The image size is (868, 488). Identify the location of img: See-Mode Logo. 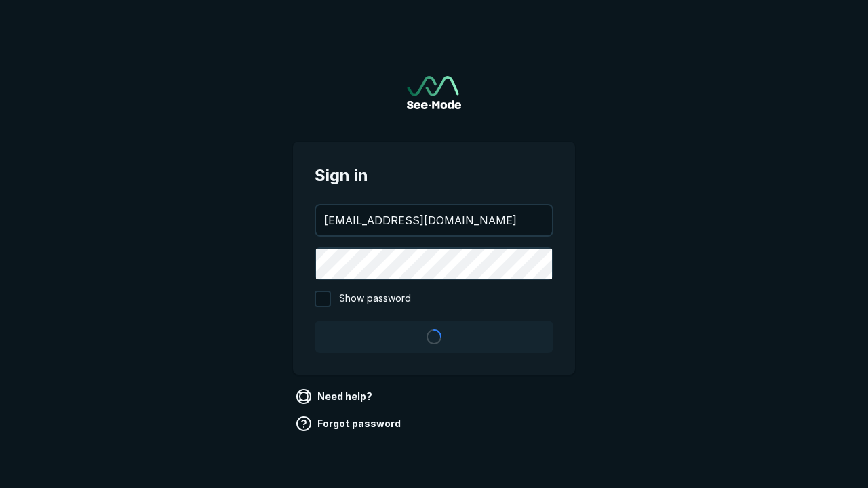
(434, 92).